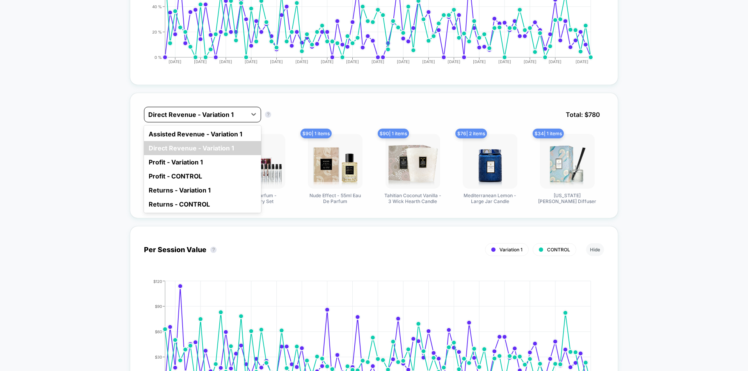  I want to click on span: Tahitian Coconut Vanilla - 3 Wick Hearth Candle, so click(413, 199).